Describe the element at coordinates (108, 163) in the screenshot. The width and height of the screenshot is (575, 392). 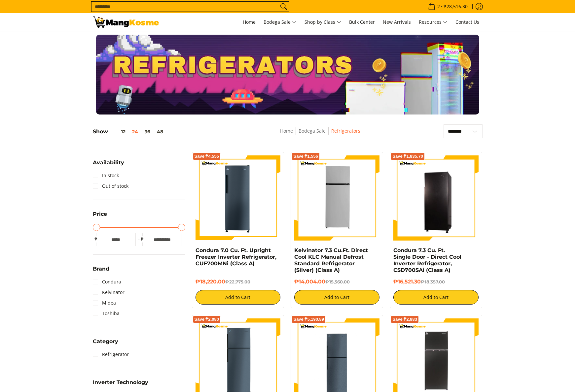
I see `span: Availability` at that location.